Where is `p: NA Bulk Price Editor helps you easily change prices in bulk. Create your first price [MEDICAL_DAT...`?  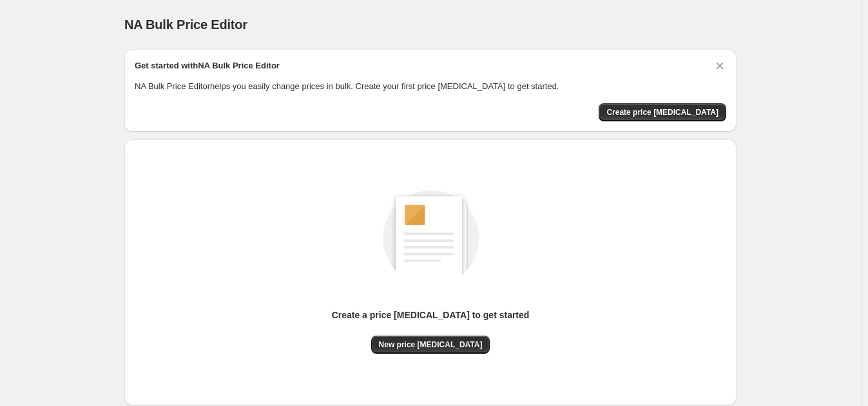 p: NA Bulk Price Editor helps you easily change prices in bulk. Create your first price [MEDICAL_DAT... is located at coordinates (431, 86).